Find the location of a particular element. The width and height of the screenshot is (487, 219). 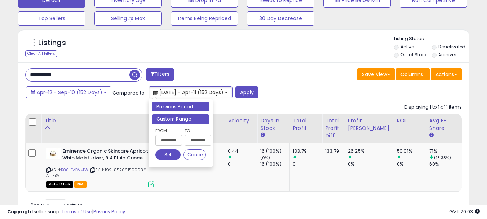

div: Total Profit Diff. is located at coordinates (333, 128).